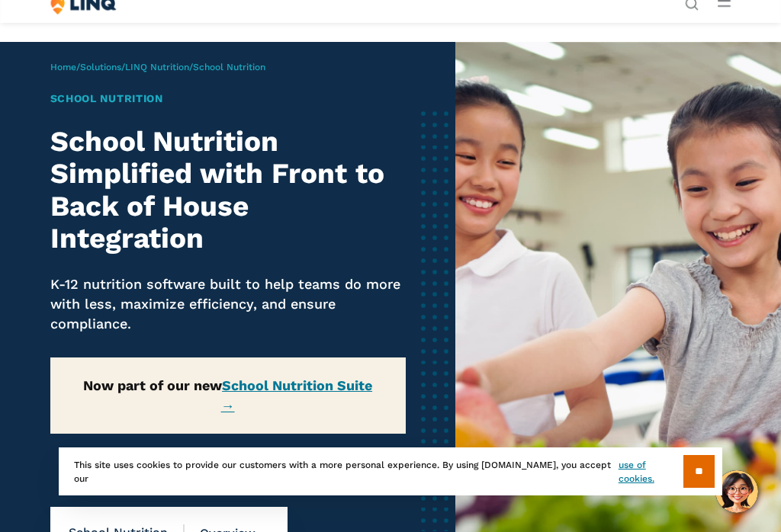 The height and width of the screenshot is (532, 781). Describe the element at coordinates (63, 67) in the screenshot. I see `a: Home` at that location.